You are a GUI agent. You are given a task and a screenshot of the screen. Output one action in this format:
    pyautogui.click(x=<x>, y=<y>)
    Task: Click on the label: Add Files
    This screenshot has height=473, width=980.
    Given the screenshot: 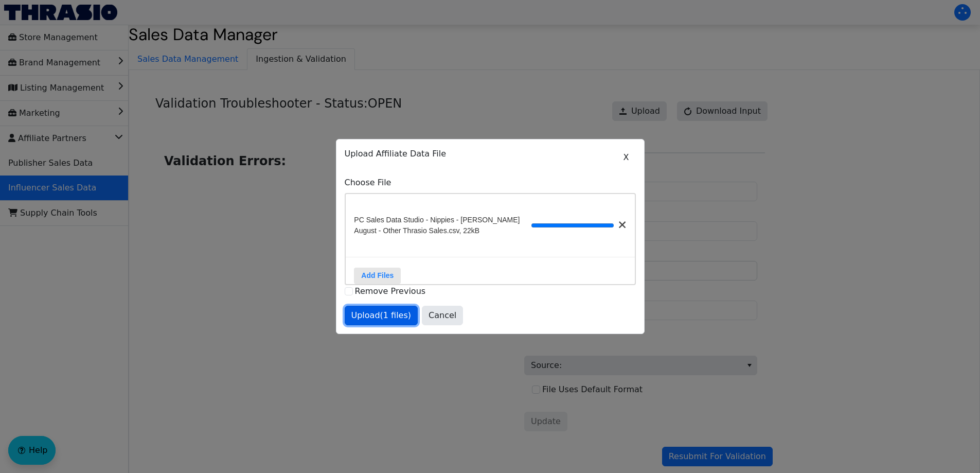 What is the action you would take?
    pyautogui.click(x=377, y=276)
    